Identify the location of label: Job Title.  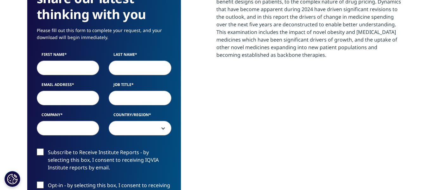
(140, 86).